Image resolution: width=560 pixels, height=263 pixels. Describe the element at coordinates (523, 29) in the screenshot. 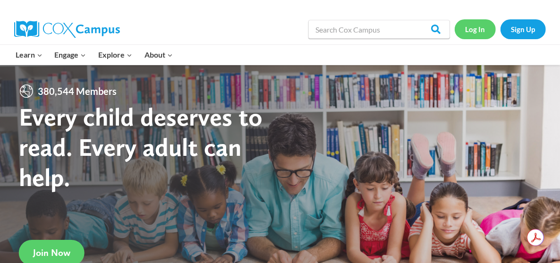

I see `a: Sign Up` at that location.